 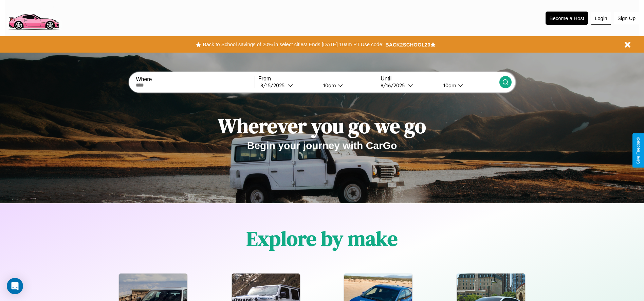 What do you see at coordinates (408, 44) in the screenshot?
I see `b: BACK2SCHOOL20` at bounding box center [408, 44].